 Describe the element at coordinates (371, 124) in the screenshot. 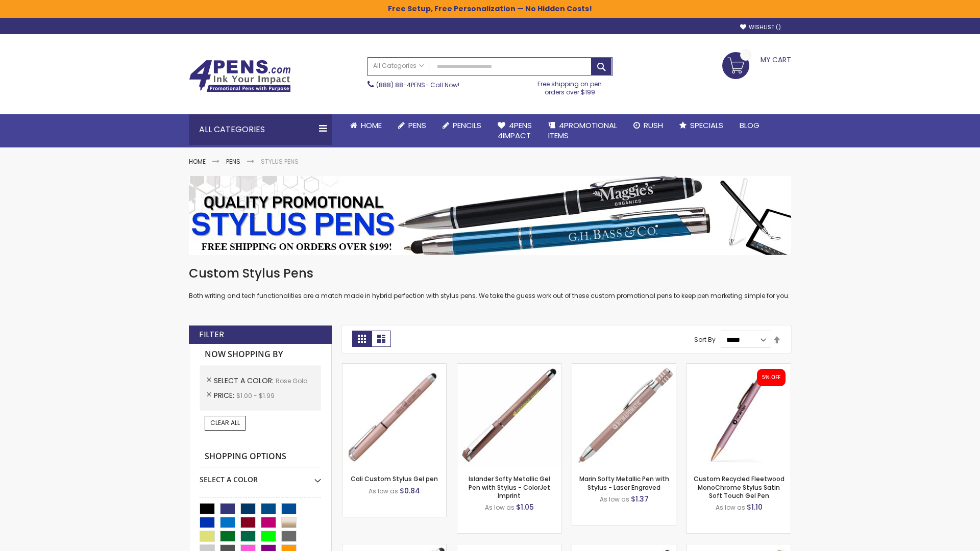

I see `span: Home` at that location.